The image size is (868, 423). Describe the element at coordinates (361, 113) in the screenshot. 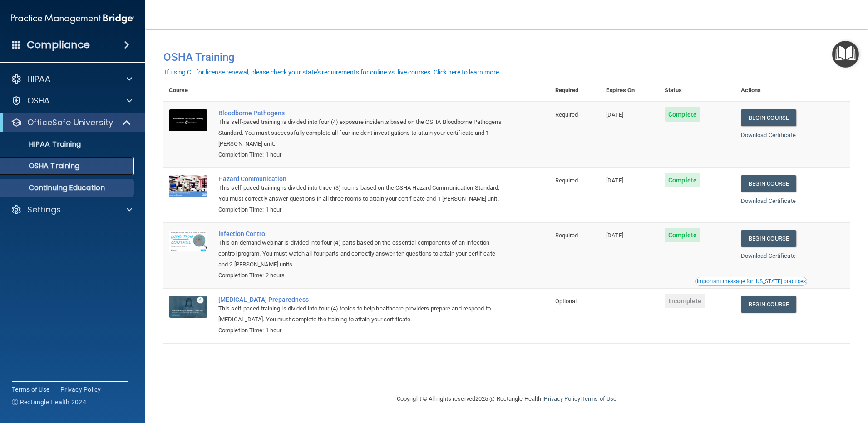

I see `div: Bloodborne Pathogens` at that location.